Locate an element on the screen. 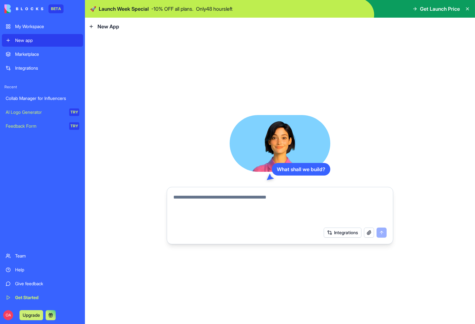  div: Feedback Form is located at coordinates (35, 126).